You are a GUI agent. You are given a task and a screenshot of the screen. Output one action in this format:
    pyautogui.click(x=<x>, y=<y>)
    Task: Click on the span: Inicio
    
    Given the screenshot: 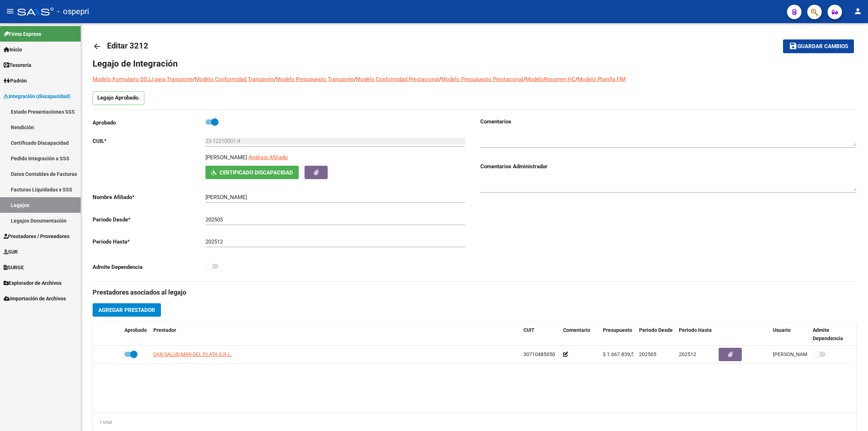 What is the action you would take?
    pyautogui.click(x=13, y=50)
    